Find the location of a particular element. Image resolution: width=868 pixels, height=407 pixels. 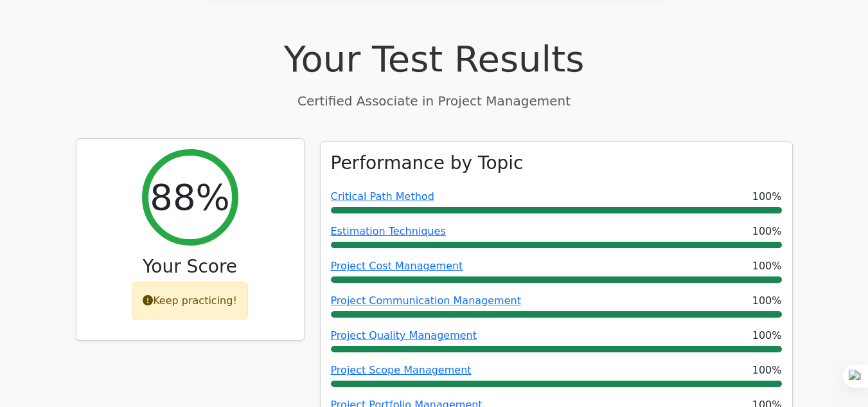

div: Keep practicing! is located at coordinates (189, 301).